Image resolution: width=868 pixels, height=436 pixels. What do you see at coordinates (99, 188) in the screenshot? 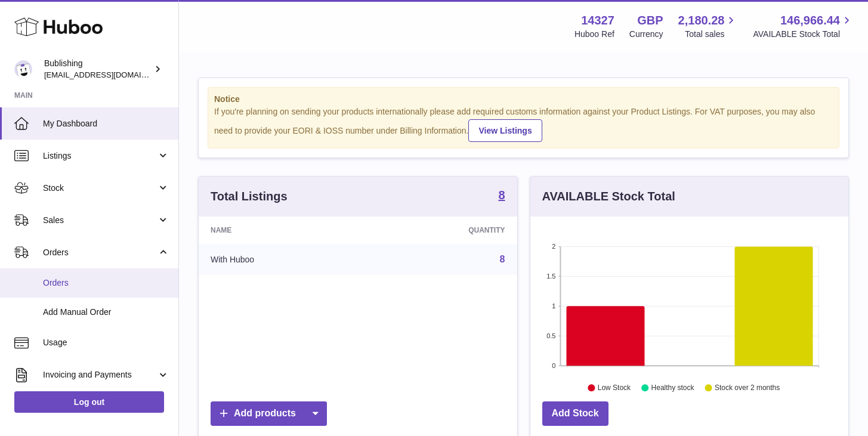
I see `span: Stock` at bounding box center [99, 188].